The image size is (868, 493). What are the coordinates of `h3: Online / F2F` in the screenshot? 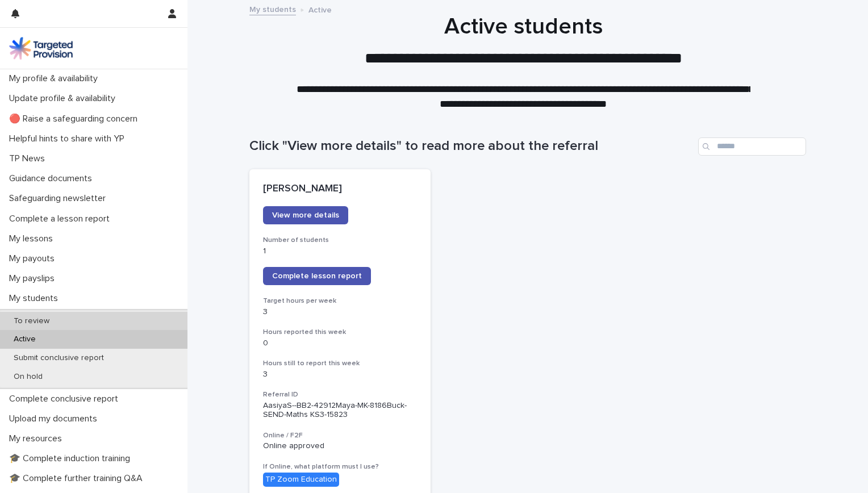 It's located at (340, 436).